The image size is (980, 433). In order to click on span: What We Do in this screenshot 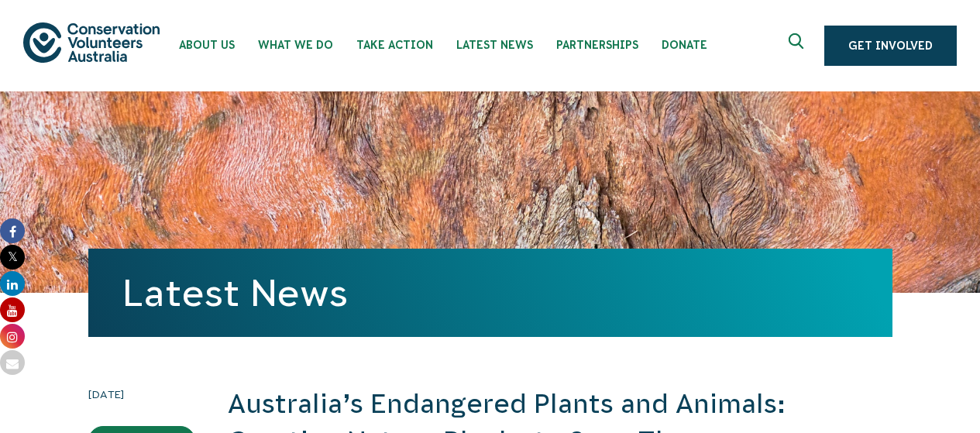, I will do `click(295, 45)`.